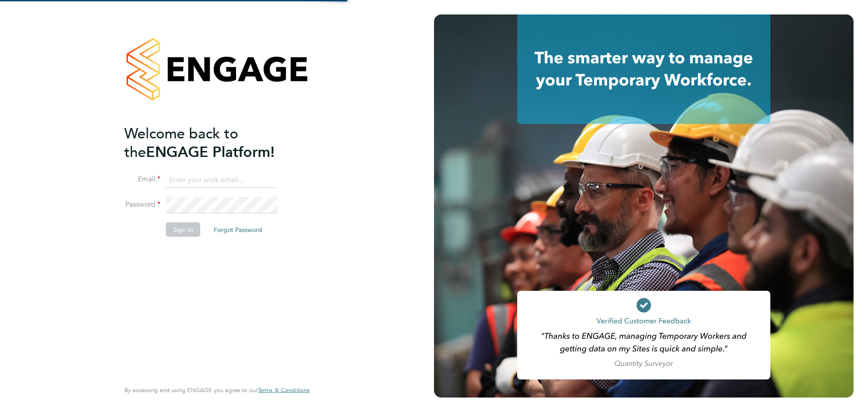 The width and height of the screenshot is (868, 412). I want to click on input: Enter your work email..., so click(221, 180).